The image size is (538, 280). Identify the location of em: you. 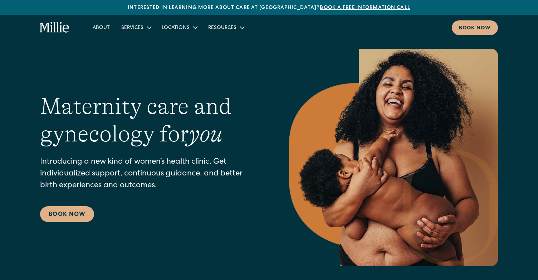
(206, 134).